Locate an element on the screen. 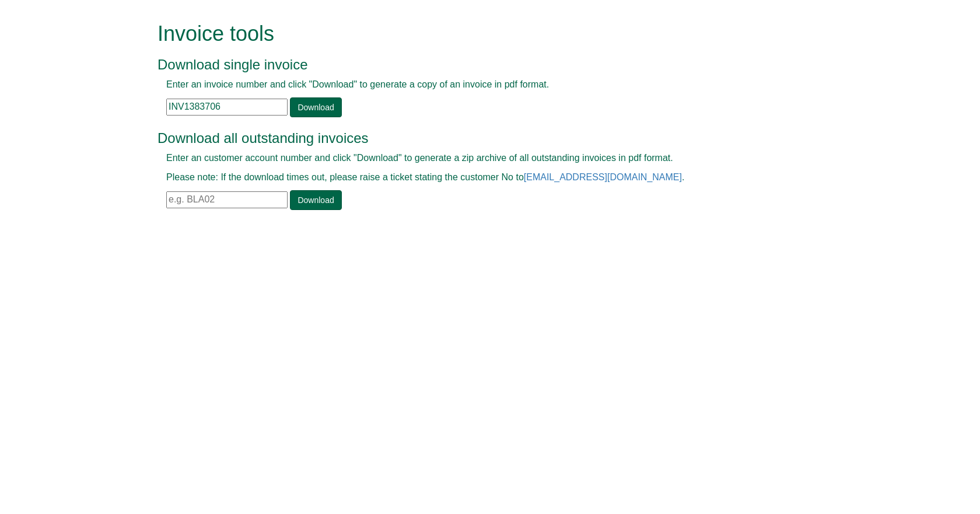  h3: Download all outstanding invoices is located at coordinates (476, 138).